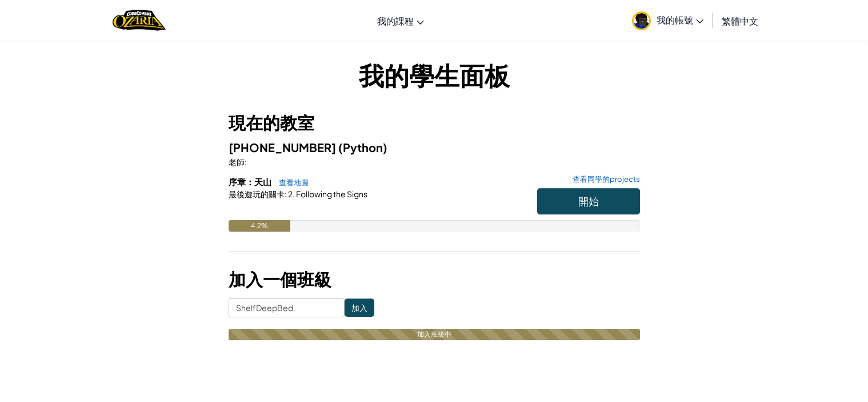  Describe the element at coordinates (291, 194) in the screenshot. I see `span: 2.` at that location.